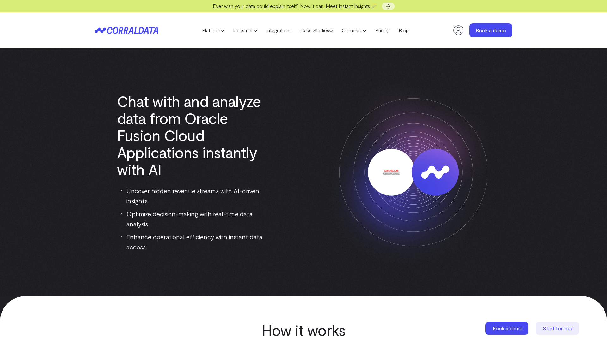  Describe the element at coordinates (279, 30) in the screenshot. I see `a: Integrations` at that location.